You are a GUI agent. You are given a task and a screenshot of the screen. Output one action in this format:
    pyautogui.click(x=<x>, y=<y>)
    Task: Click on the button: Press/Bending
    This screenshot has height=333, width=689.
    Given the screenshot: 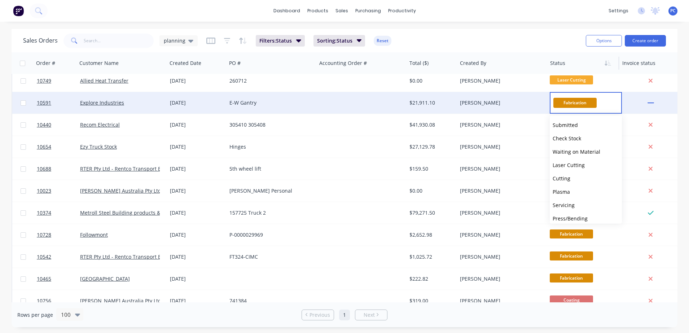 What is the action you would take?
    pyautogui.click(x=586, y=218)
    